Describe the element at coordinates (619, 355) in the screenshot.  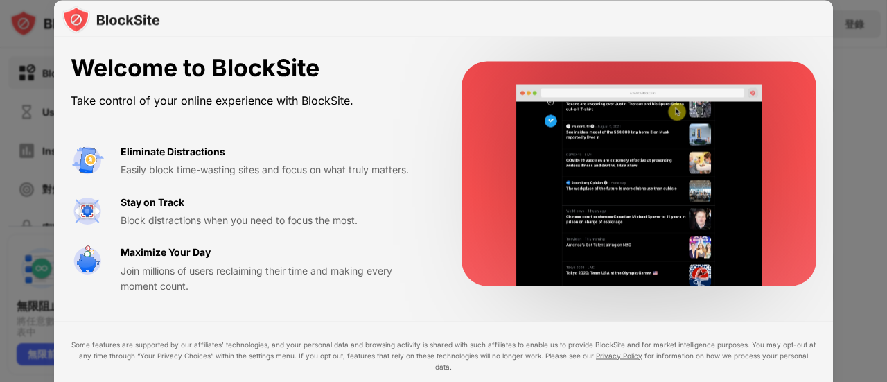
I see `a: Privacy Policy` at that location.